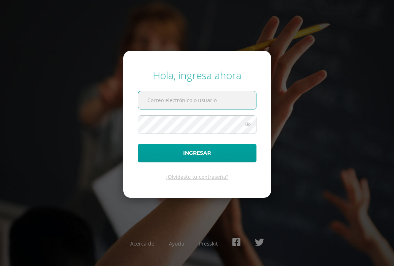 The height and width of the screenshot is (266, 394). I want to click on a: Acerca de, so click(142, 243).